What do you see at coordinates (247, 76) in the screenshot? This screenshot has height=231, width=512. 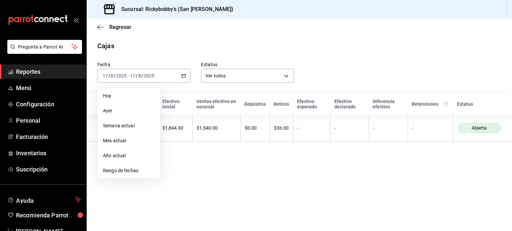 I see `div: Ver todos` at bounding box center [247, 76].